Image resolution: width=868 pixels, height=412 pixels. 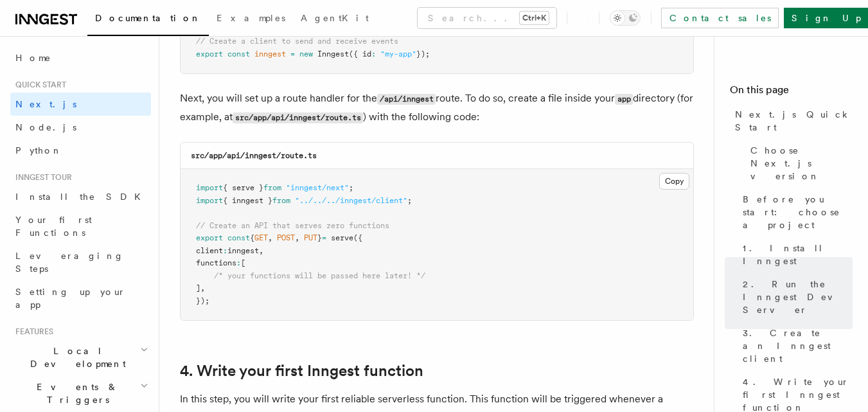 What do you see at coordinates (41, 177) in the screenshot?
I see `span: Inngest tour` at bounding box center [41, 177].